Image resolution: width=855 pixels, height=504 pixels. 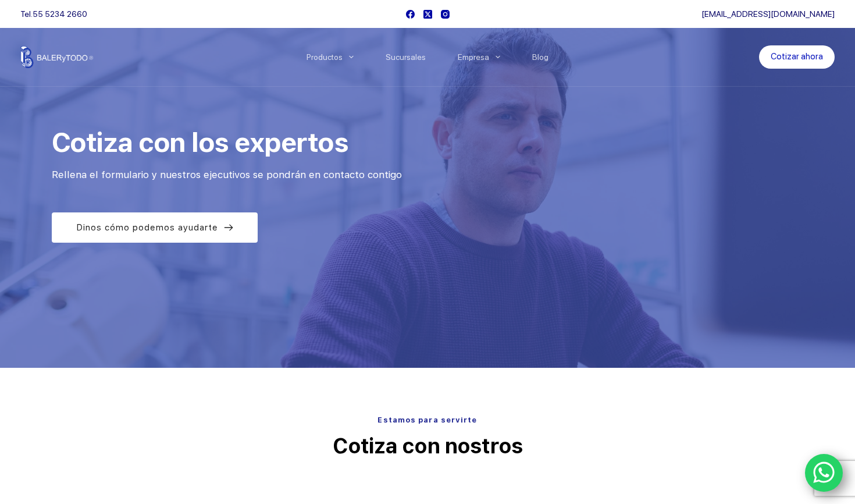 I want to click on a: Instagram, so click(x=445, y=14).